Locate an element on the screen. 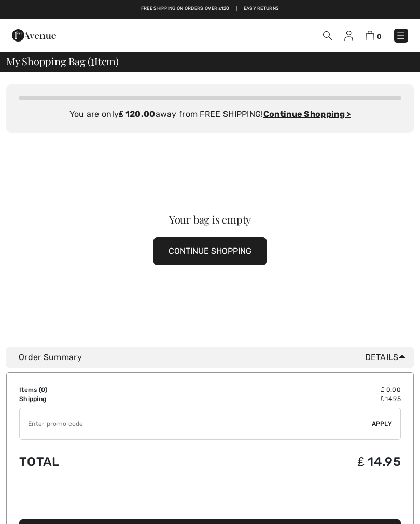 The width and height of the screenshot is (420, 524). a: Continue Shopping > is located at coordinates (307, 113).